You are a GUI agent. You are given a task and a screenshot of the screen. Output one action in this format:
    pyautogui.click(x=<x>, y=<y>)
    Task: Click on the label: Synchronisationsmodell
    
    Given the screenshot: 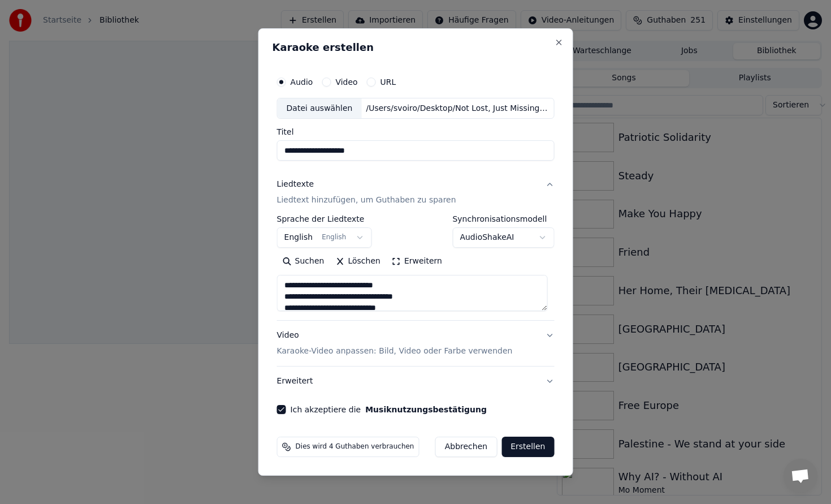 What is the action you would take?
    pyautogui.click(x=503, y=220)
    